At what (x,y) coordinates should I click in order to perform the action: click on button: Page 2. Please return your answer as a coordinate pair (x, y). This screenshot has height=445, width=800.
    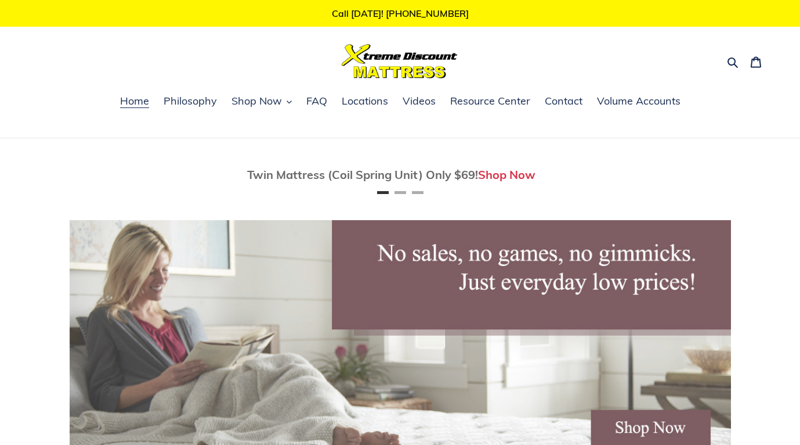
    Looking at the image, I should click on (400, 192).